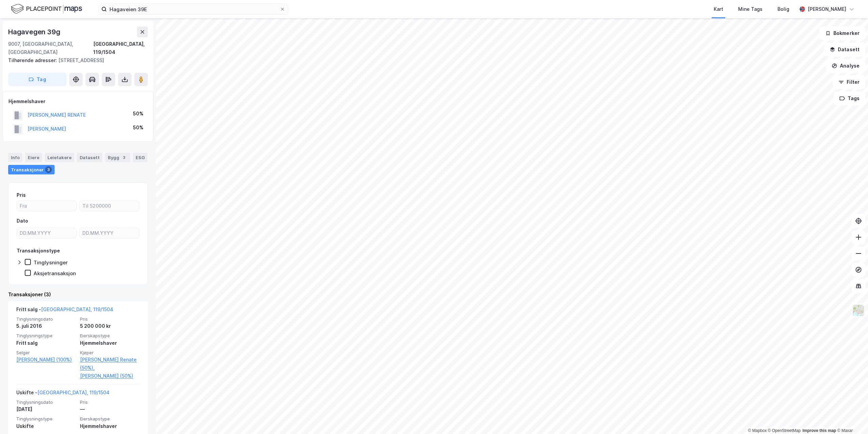  What do you see at coordinates (849, 98) in the screenshot?
I see `button: Tags` at bounding box center [849, 98].